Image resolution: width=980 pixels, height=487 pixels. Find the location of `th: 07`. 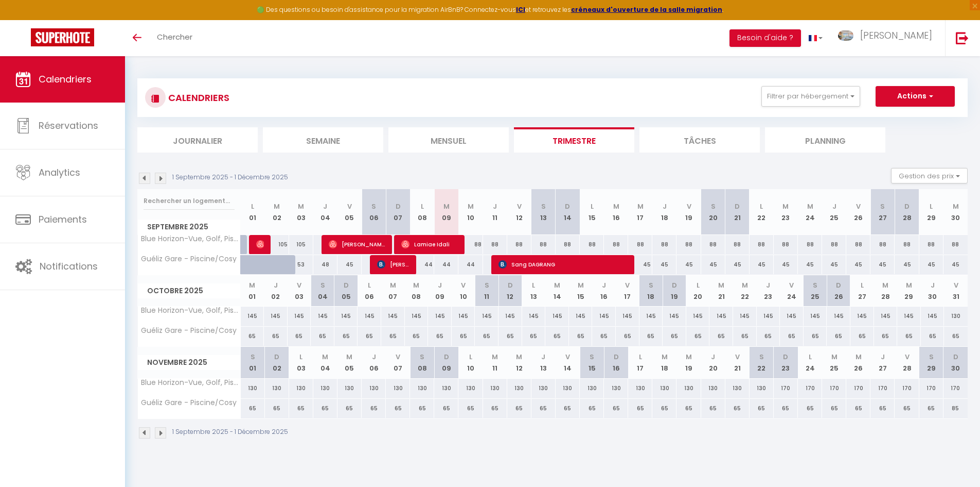

th: 07 is located at coordinates (393, 290).